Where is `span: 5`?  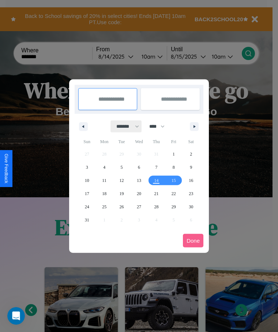 span: 5 is located at coordinates (122, 167).